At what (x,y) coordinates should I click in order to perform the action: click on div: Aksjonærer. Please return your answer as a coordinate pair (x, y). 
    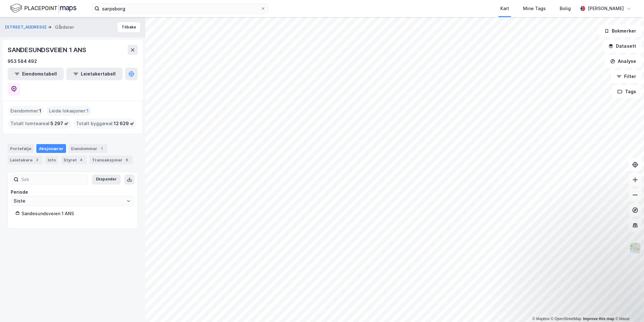
    Looking at the image, I should click on (51, 149).